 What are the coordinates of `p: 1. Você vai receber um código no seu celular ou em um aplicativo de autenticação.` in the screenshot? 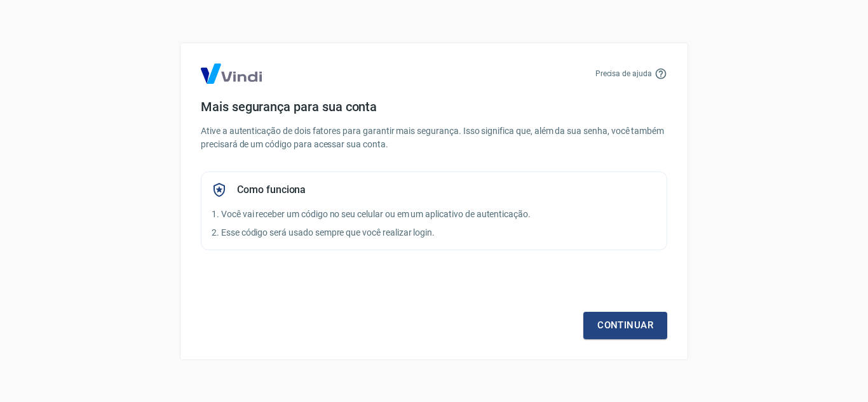 It's located at (434, 214).